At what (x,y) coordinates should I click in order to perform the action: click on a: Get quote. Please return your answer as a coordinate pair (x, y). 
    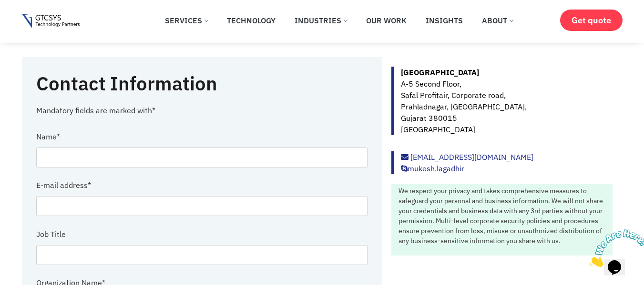
    Looking at the image, I should click on (591, 20).